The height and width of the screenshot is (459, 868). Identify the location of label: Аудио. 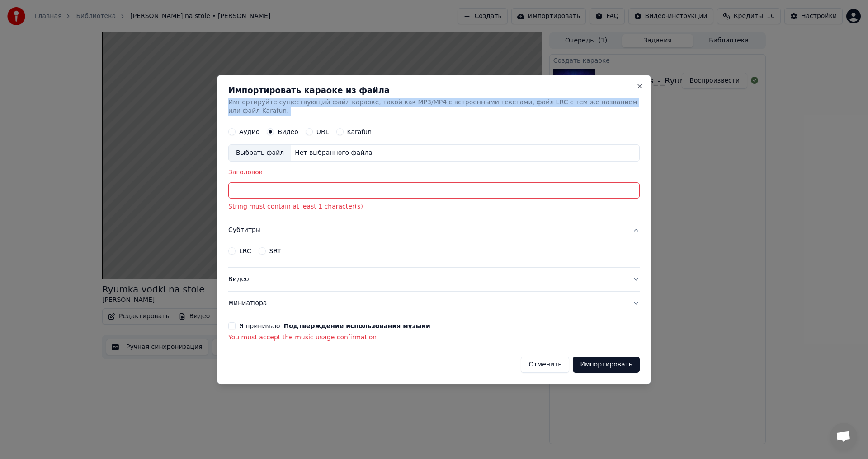
(249, 132).